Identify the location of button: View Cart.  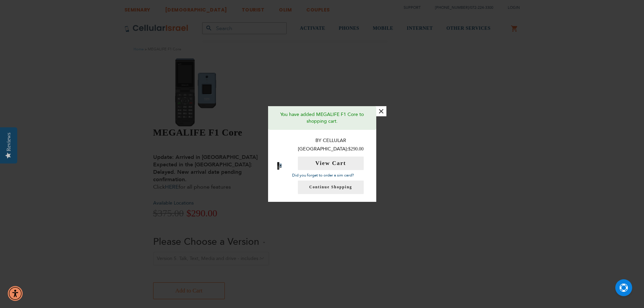
(331, 163).